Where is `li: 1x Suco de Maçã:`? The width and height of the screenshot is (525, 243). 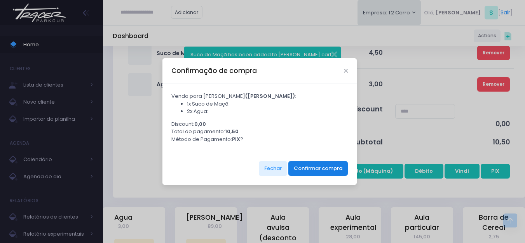 li: 1x Suco de Maçã: is located at coordinates (268, 104).